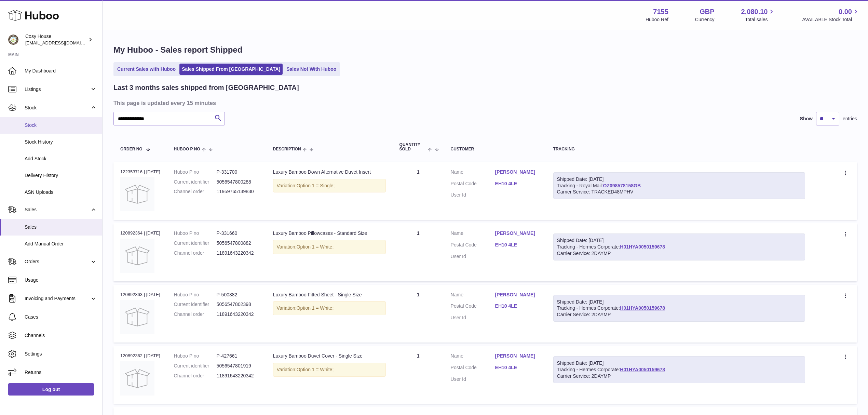 This screenshot has width=868, height=415. I want to click on span: Description, so click(287, 149).